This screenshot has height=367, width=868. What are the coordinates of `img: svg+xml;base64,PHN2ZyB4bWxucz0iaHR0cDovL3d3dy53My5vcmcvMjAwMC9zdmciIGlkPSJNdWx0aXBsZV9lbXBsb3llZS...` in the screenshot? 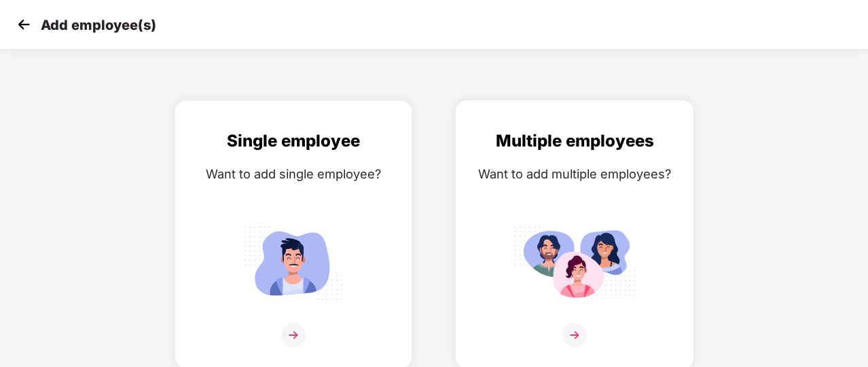 It's located at (575, 263).